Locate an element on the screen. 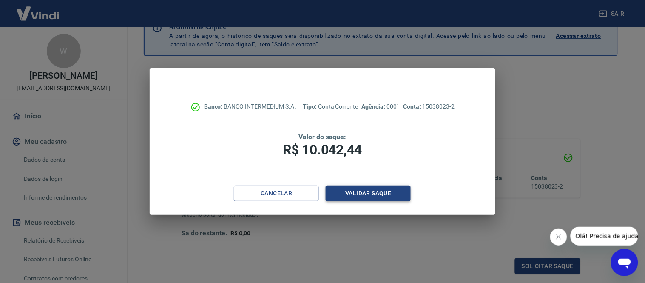 This screenshot has width=645, height=283. span: Conta: is located at coordinates (413, 106).